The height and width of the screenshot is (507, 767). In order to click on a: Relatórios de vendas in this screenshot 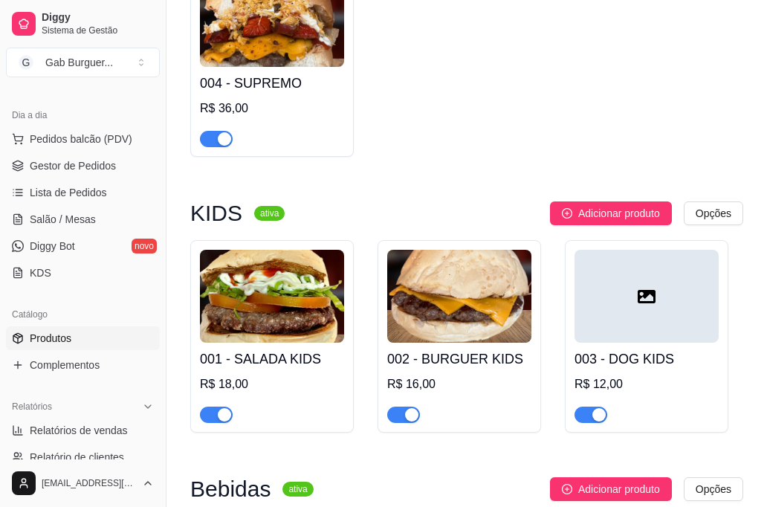, I will do `click(82, 430)`.